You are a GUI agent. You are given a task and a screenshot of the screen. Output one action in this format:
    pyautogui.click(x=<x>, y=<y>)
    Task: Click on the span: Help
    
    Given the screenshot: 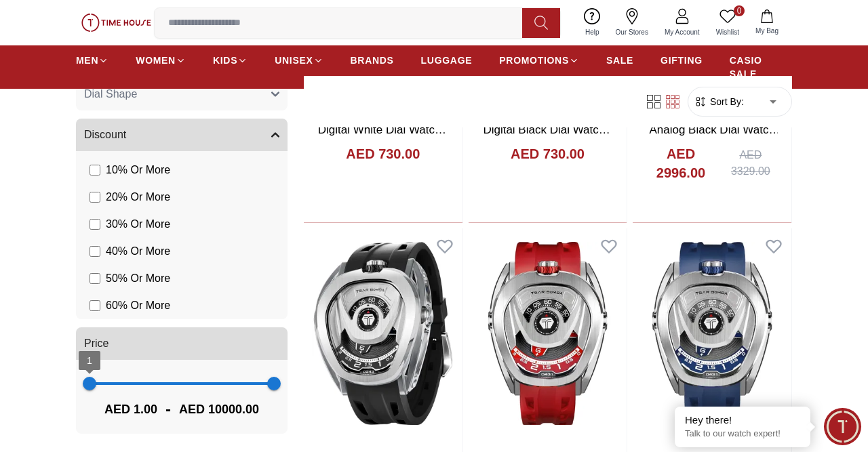 What is the action you would take?
    pyautogui.click(x=592, y=32)
    